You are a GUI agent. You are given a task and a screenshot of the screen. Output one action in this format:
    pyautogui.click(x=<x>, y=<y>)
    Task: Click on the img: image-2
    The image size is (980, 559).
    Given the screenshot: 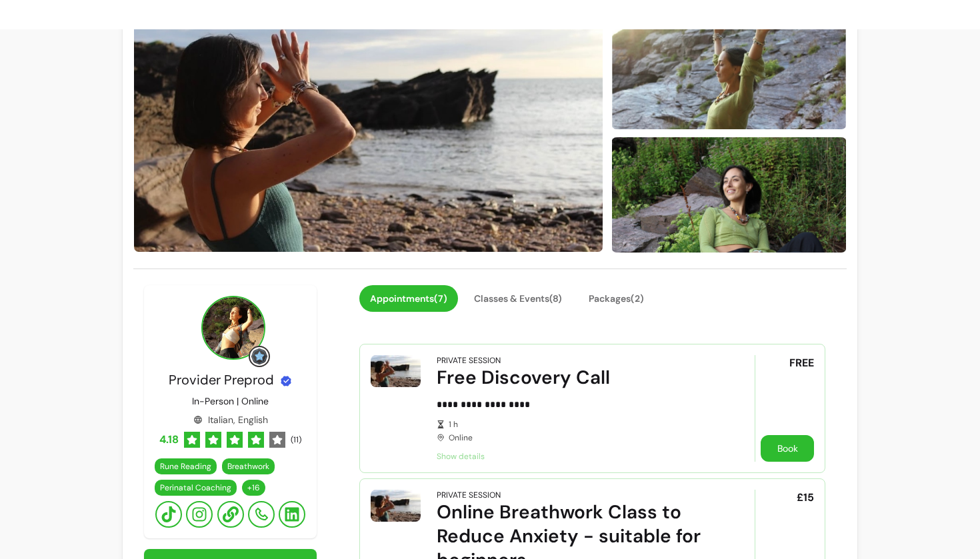 What is the action you would take?
    pyautogui.click(x=729, y=195)
    